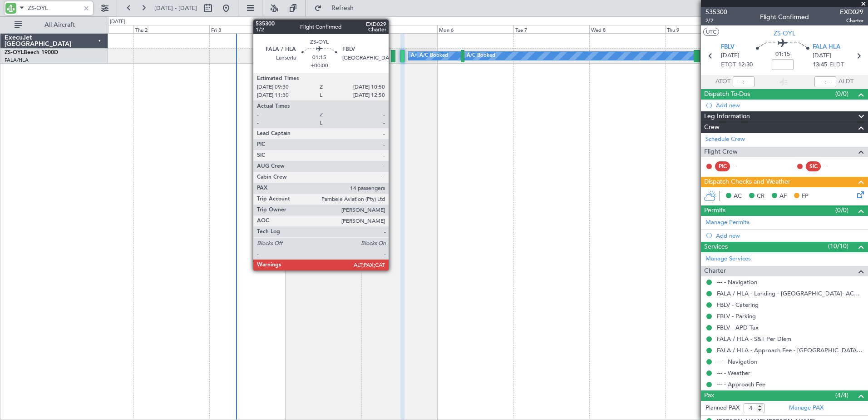 This screenshot has width=868, height=420. I want to click on a: Schedule Crew, so click(725, 139).